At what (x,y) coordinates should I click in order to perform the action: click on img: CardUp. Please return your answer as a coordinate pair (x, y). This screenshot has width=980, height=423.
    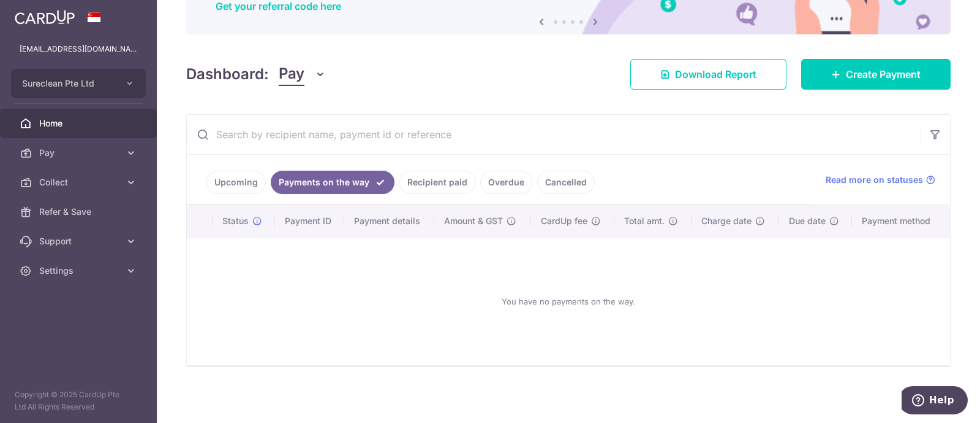
    Looking at the image, I should click on (45, 17).